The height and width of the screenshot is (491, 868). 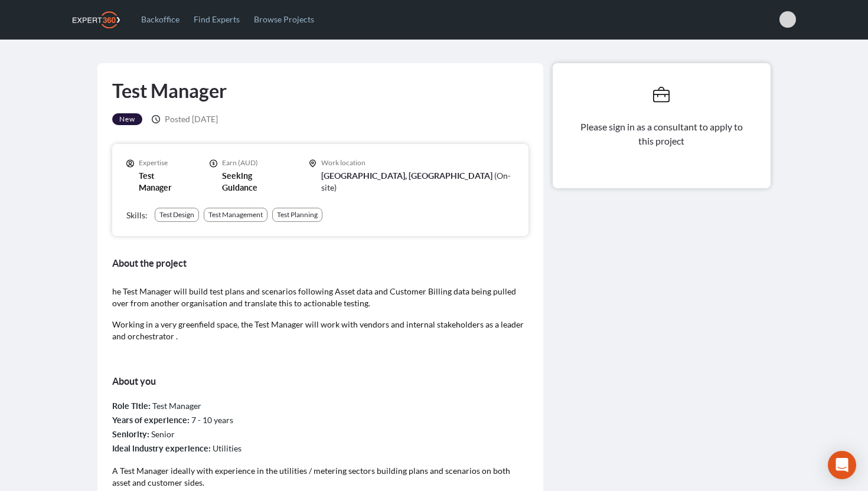 What do you see at coordinates (253, 182) in the screenshot?
I see `p: Seeking Guidance` at bounding box center [253, 182].